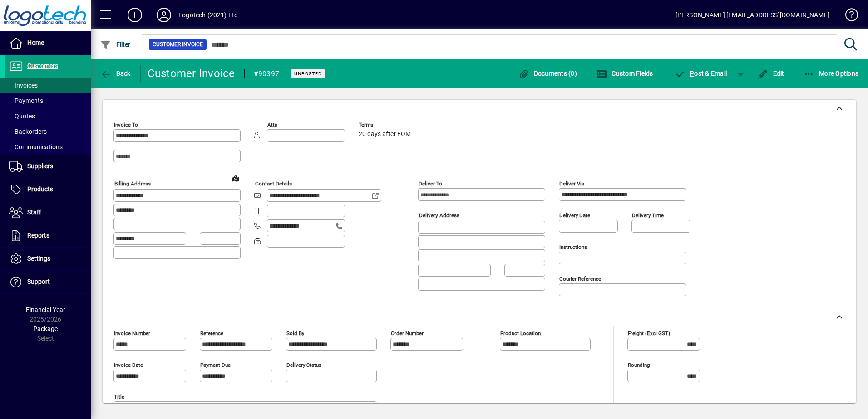 The width and height of the screenshot is (868, 419). I want to click on a: Communications, so click(48, 147).